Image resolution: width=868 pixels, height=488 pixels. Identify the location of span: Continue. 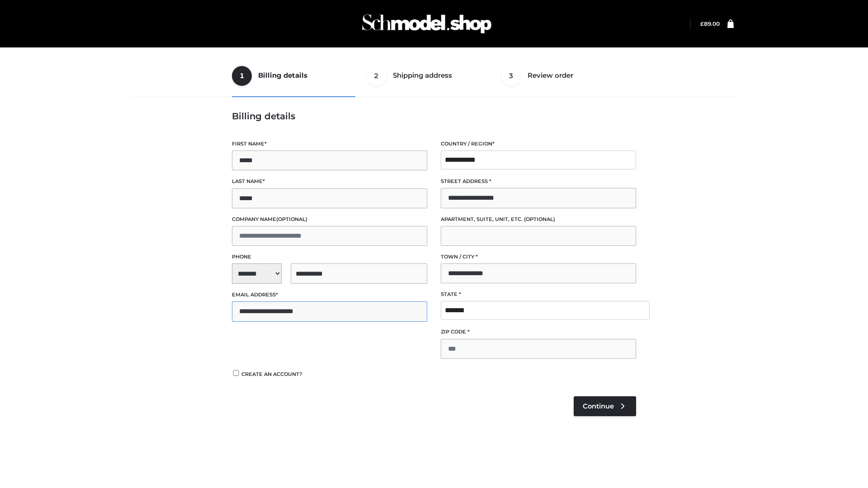
(598, 406).